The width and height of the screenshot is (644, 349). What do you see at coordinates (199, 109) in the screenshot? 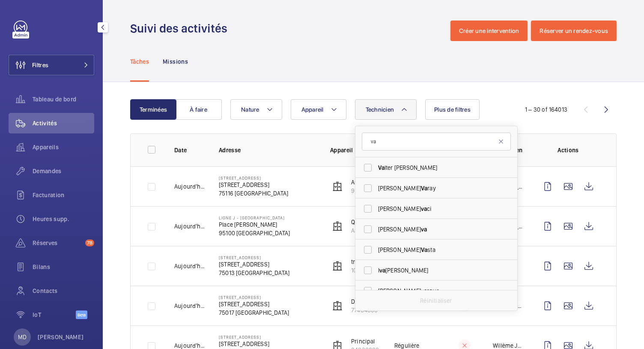
I see `button: À faire` at bounding box center [199, 109].